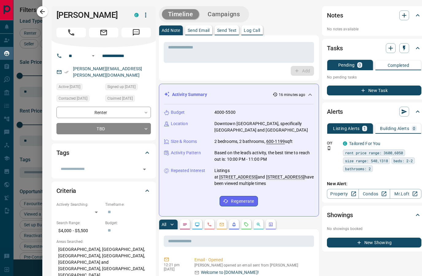 This screenshot has height=276, width=422. Describe the element at coordinates (374, 194) in the screenshot. I see `a: Condos` at that location.